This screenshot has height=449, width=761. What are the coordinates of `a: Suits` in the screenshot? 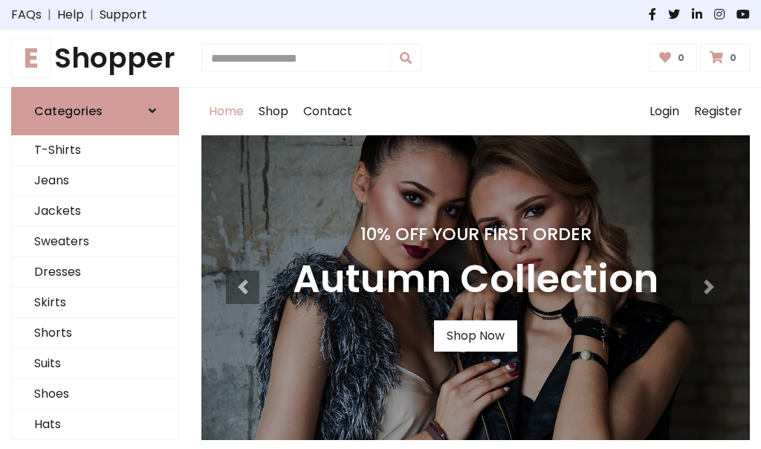 It's located at (95, 363).